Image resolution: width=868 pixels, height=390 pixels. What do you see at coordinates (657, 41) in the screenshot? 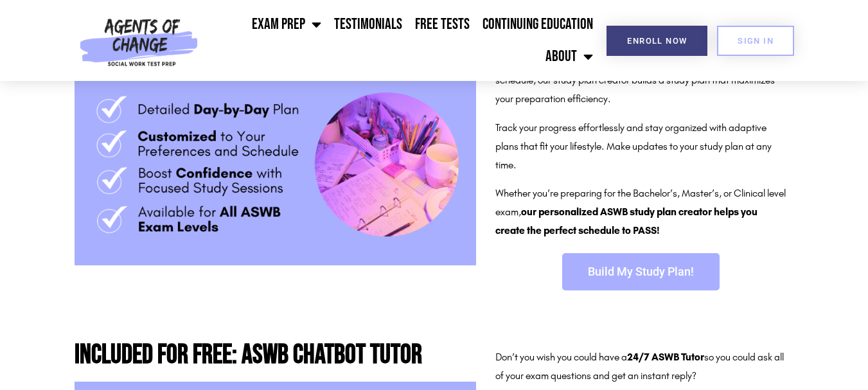
I see `a: Enroll Now` at bounding box center [657, 41].